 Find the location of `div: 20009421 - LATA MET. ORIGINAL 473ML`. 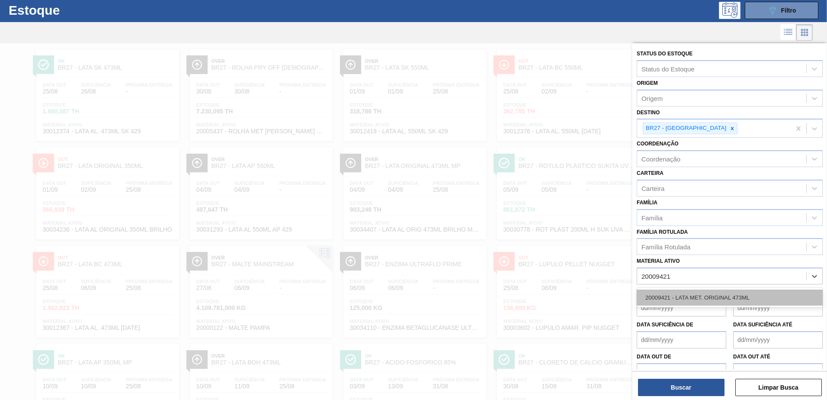

div: 20009421 - LATA MET. ORIGINAL 473ML is located at coordinates (730, 297).